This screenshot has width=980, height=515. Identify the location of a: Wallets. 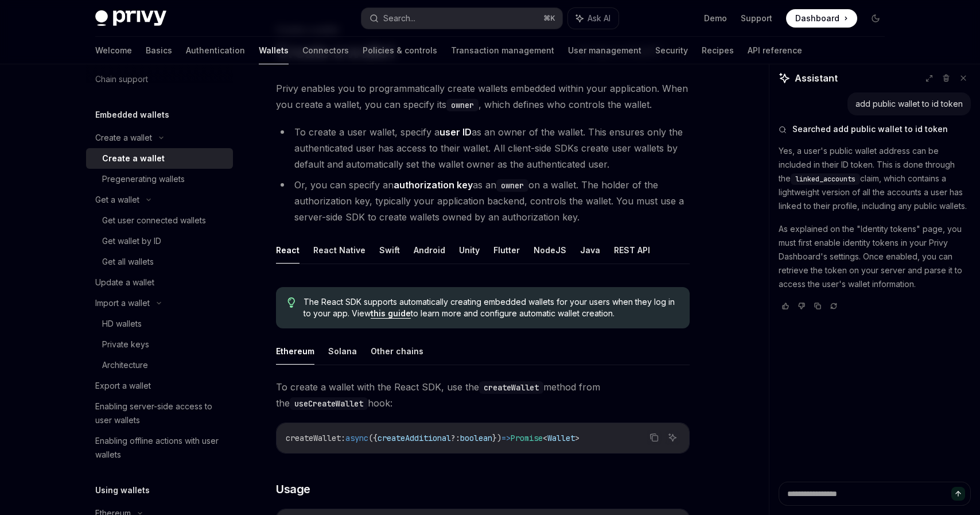
(274, 51).